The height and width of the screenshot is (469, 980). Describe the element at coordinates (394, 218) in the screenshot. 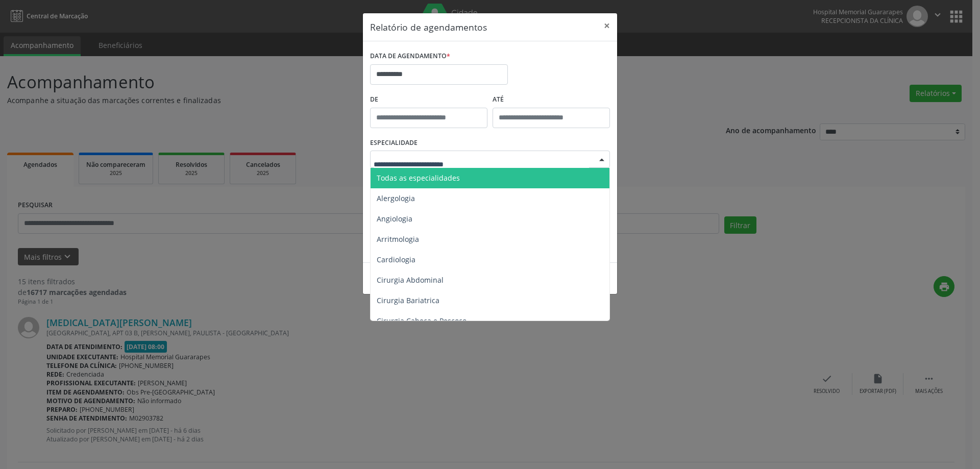

I see `span: Angiologia` at that location.